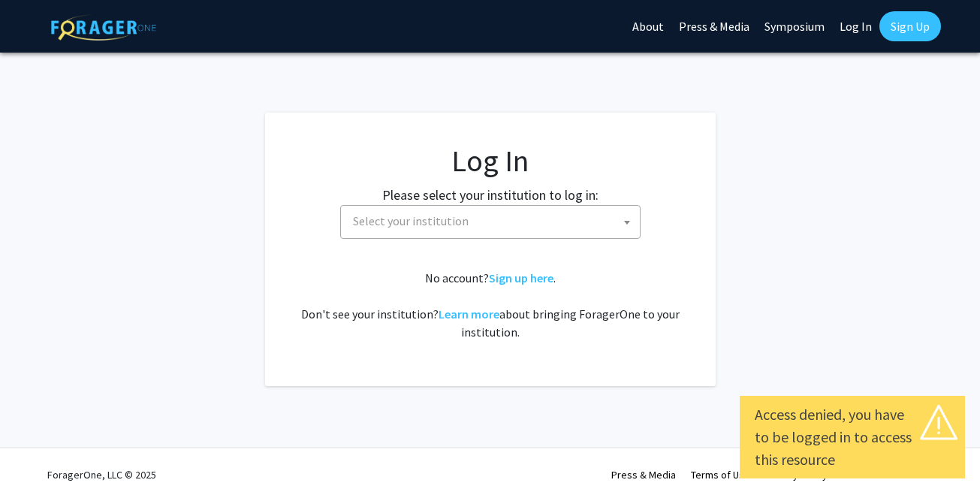 The height and width of the screenshot is (501, 980). I want to click on div: Access denied, you have to be logged in to access this resource, so click(853, 437).